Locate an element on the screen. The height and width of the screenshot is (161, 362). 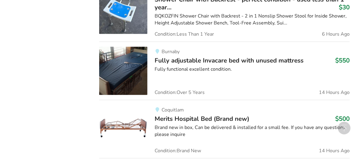
a: bedroom equipment-merits hospital bed (brand new)CoquitlamMerits Hospital Bed (Brand new)$500Bran... is located at coordinates (224, 128).